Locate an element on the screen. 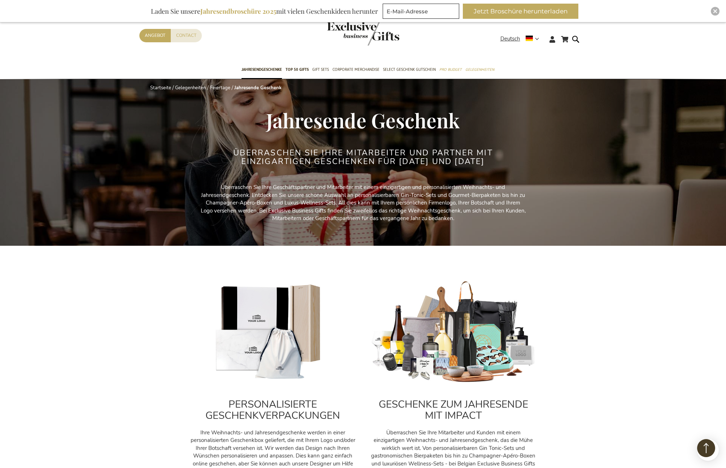  img: Close is located at coordinates (715, 11).